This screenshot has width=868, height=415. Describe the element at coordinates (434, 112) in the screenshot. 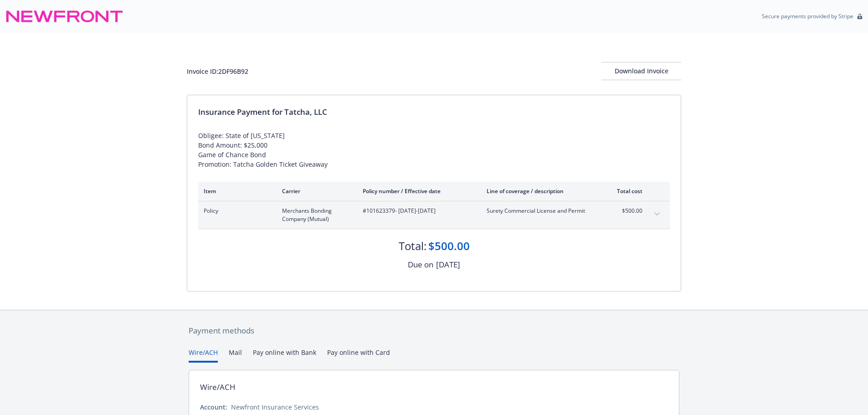

I see `div: Insurance Payment for Tatcha, LLC` at that location.